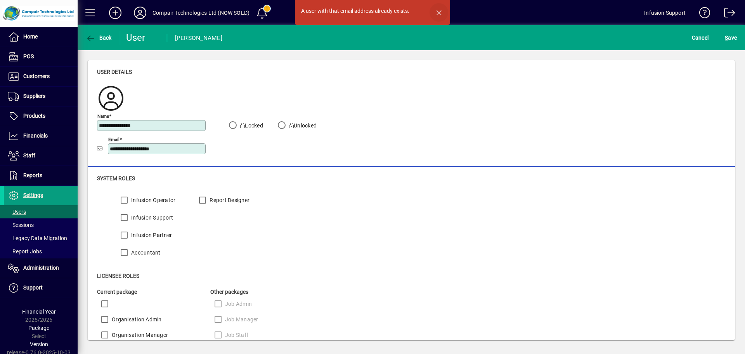 This screenshot has height=354, width=745. Describe the element at coordinates (34, 116) in the screenshot. I see `span: Products` at that location.